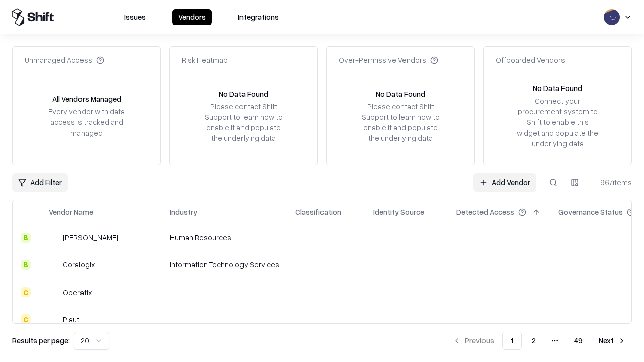 The height and width of the screenshot is (362, 644). I want to click on button: Add Filter, so click(40, 182).